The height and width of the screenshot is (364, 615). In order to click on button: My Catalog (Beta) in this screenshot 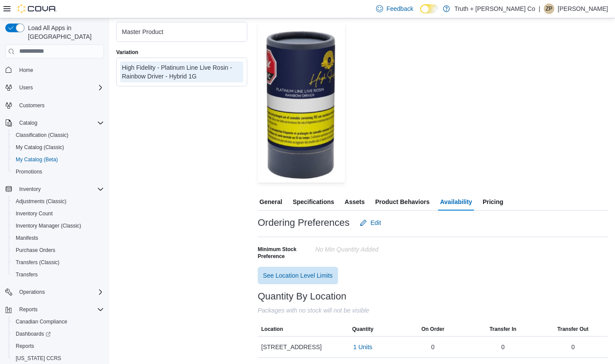, I will do `click(58, 160)`.